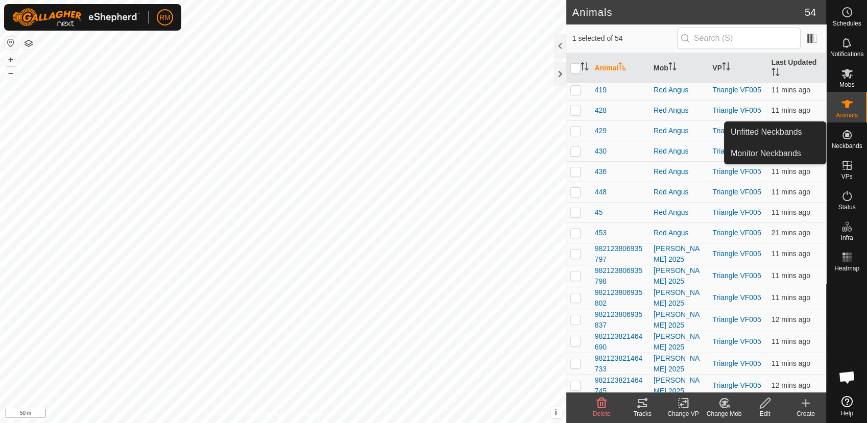  What do you see at coordinates (601, 414) in the screenshot?
I see `span: Delete` at bounding box center [601, 414].